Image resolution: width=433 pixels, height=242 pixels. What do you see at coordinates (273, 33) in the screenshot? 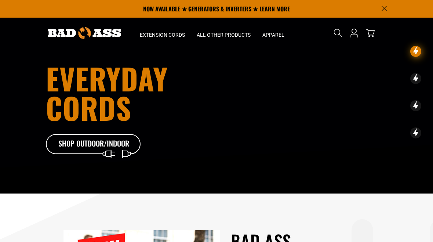
I see `summary: Apparel` at bounding box center [273, 33].